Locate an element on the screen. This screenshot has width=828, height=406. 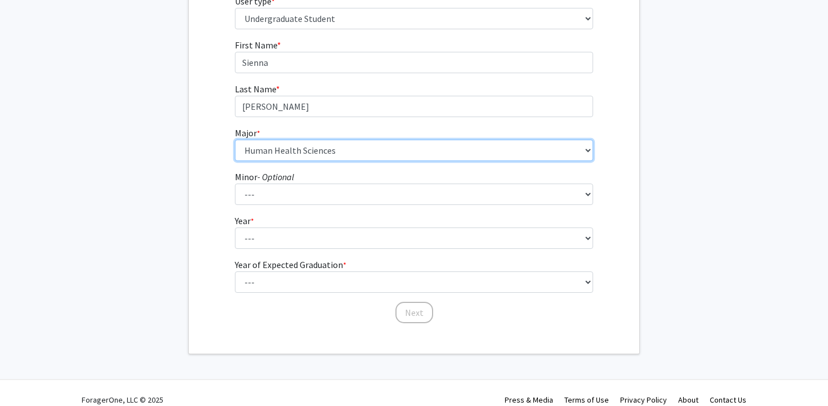
a: Privacy Policy is located at coordinates (643, 400).